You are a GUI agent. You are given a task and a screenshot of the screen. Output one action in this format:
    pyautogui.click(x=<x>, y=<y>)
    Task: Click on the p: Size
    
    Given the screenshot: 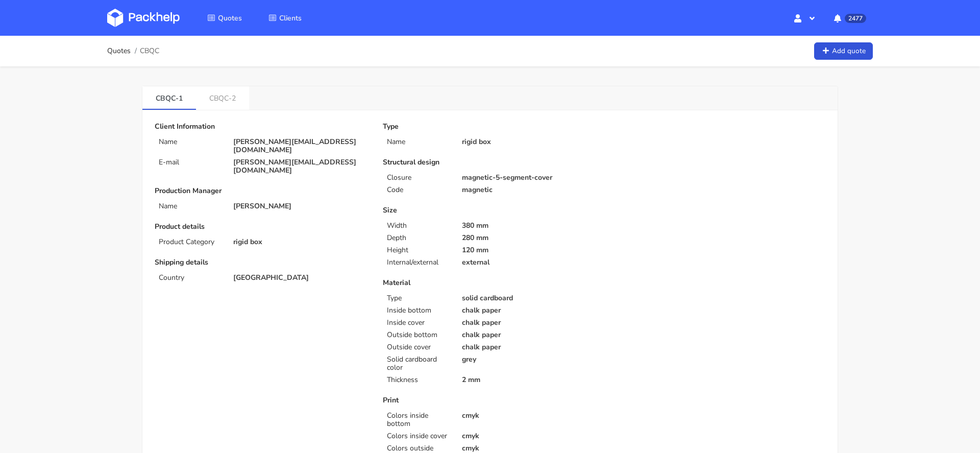 What is the action you would take?
    pyautogui.click(x=489, y=211)
    